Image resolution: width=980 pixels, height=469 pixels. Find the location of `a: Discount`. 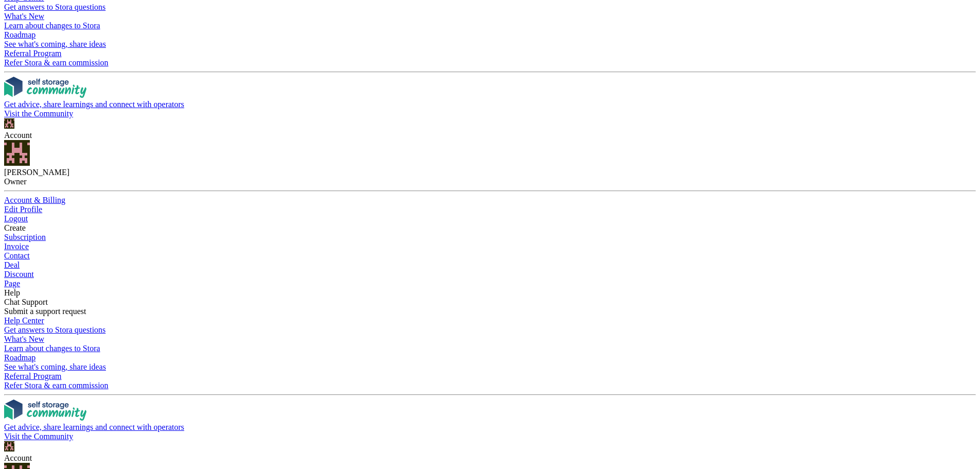

a: Discount is located at coordinates (490, 274).